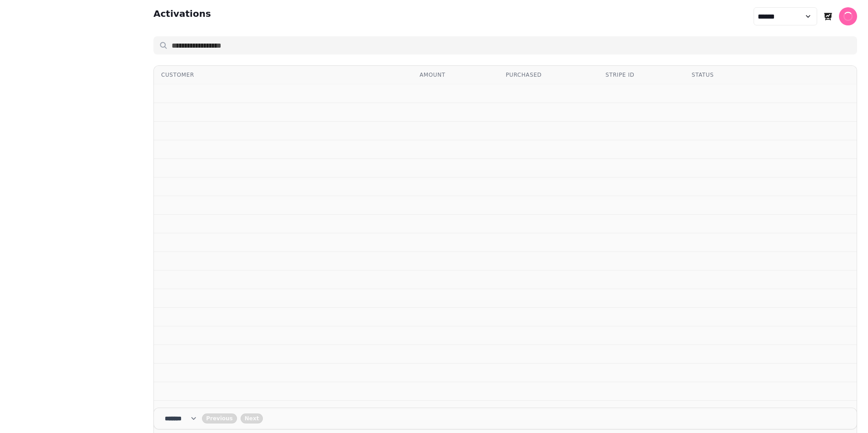 This screenshot has height=433, width=868. Describe the element at coordinates (252, 418) in the screenshot. I see `button: next` at that location.